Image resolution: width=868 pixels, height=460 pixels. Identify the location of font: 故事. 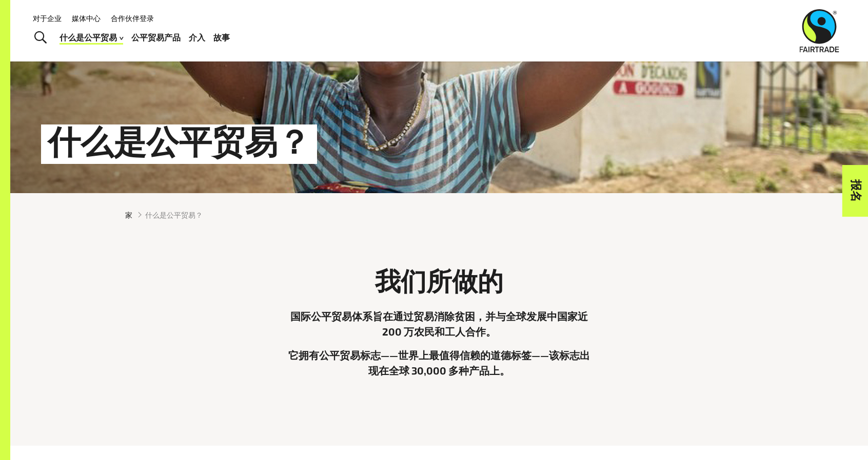
(222, 37).